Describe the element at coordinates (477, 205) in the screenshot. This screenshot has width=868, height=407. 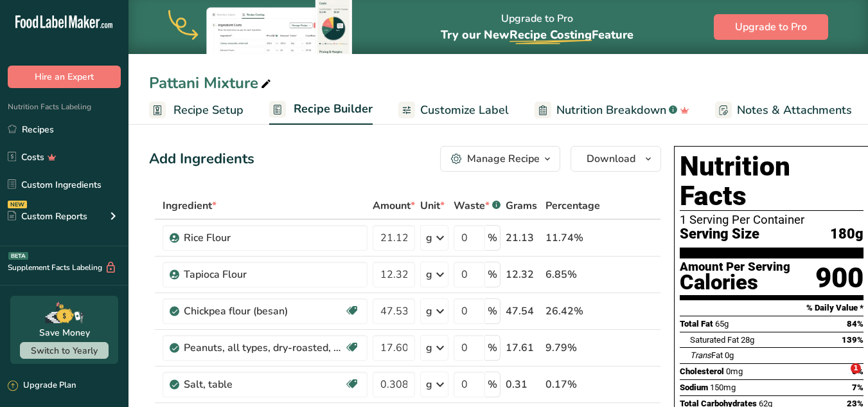
I see `div: Waste` at that location.